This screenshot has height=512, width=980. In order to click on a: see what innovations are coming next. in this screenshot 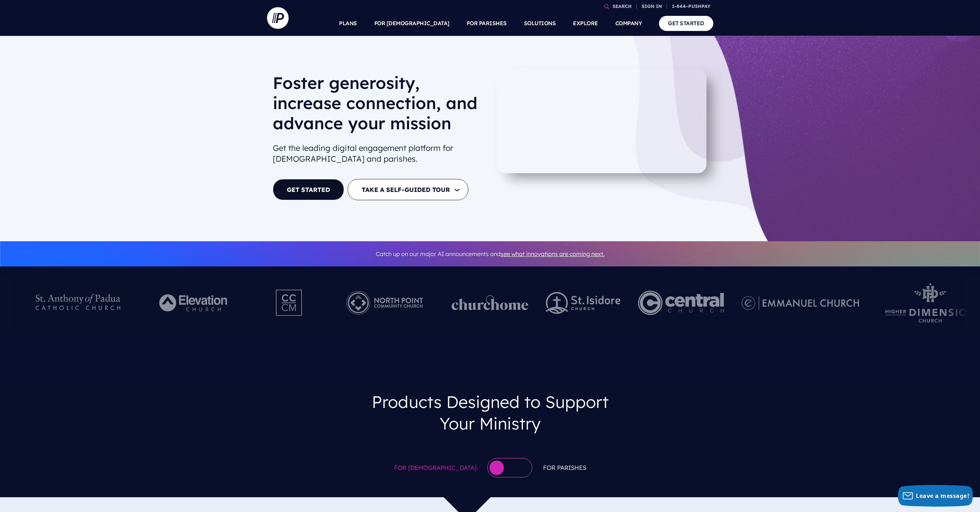, I will do `click(552, 254)`.